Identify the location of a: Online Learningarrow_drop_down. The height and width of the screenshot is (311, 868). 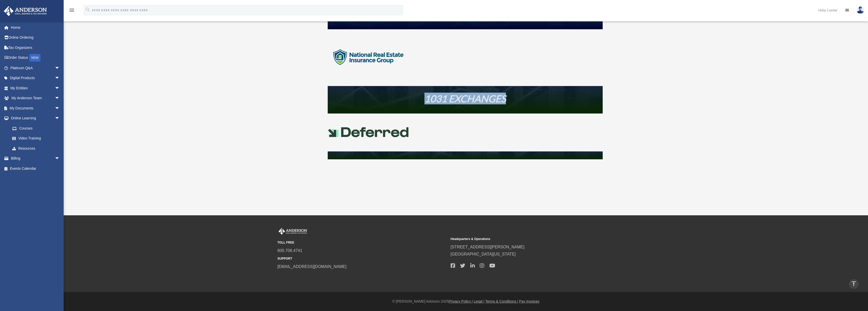
(35, 118).